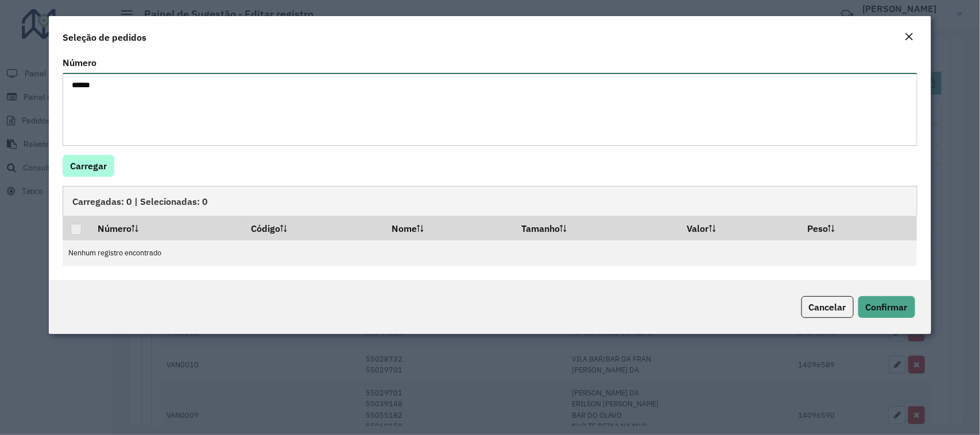 Image resolution: width=980 pixels, height=435 pixels. Describe the element at coordinates (827, 307) in the screenshot. I see `button: Cancelar` at that location.